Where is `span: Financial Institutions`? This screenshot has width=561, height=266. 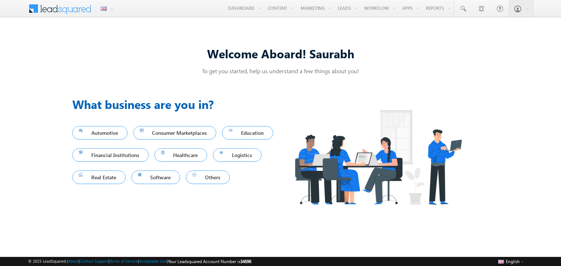 span: Financial Institutions is located at coordinates (110, 155).